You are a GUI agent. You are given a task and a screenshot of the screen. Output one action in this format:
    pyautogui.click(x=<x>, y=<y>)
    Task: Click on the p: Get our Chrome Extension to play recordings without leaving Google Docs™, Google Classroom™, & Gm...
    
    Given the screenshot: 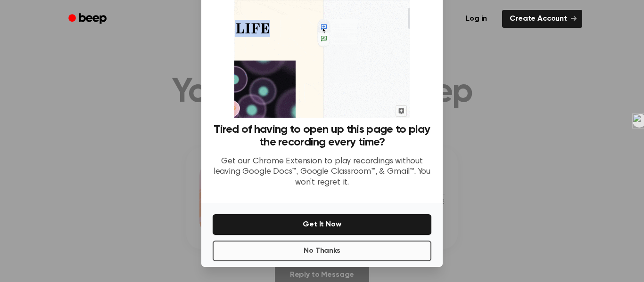 What is the action you would take?
    pyautogui.click(x=322, y=172)
    